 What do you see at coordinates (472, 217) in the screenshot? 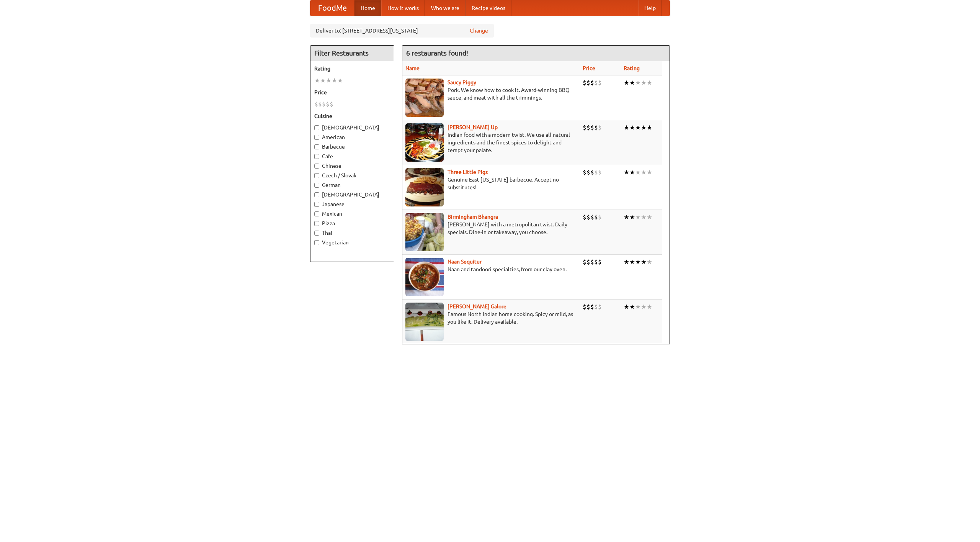
I see `b: Birmingham Bhangra` at bounding box center [472, 217].